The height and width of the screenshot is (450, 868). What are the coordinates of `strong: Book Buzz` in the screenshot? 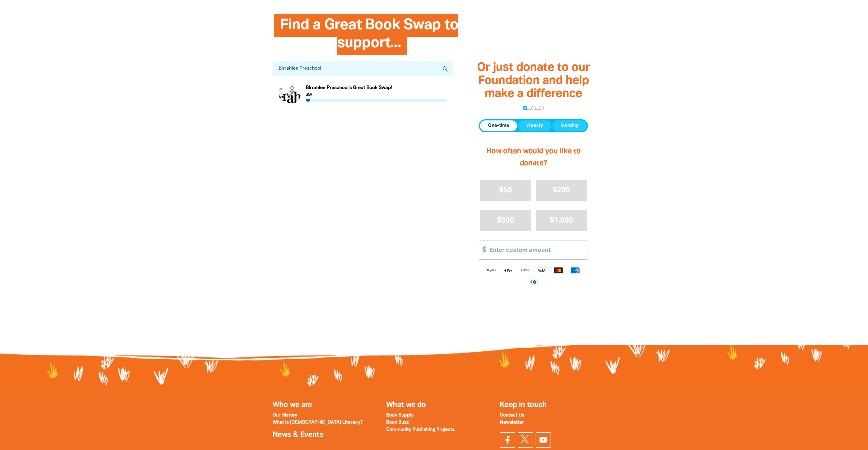 It's located at (397, 422).